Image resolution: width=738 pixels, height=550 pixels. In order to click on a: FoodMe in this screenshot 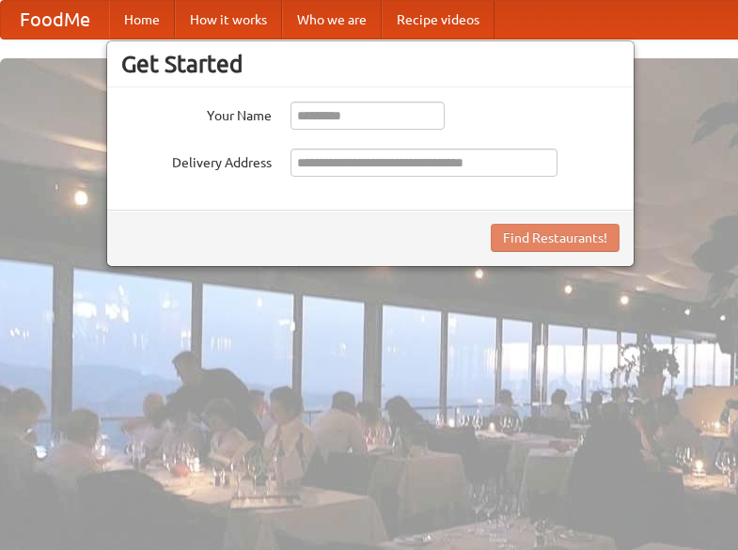, I will do `click(55, 20)`.